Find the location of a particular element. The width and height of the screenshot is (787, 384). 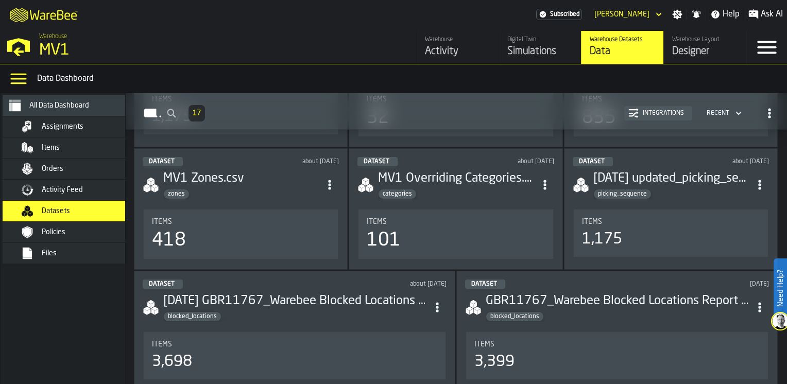

div: 1,175 is located at coordinates (602, 239).